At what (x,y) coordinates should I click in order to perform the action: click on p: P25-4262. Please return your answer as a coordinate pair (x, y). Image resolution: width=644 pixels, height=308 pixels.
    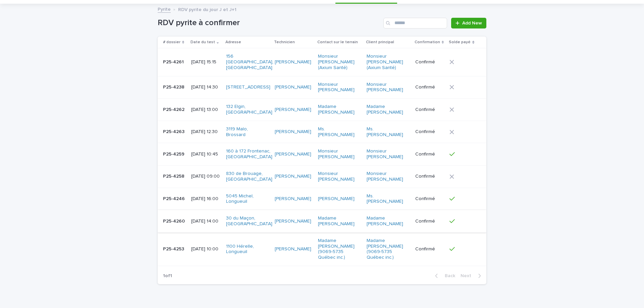
    Looking at the image, I should click on (175, 109).